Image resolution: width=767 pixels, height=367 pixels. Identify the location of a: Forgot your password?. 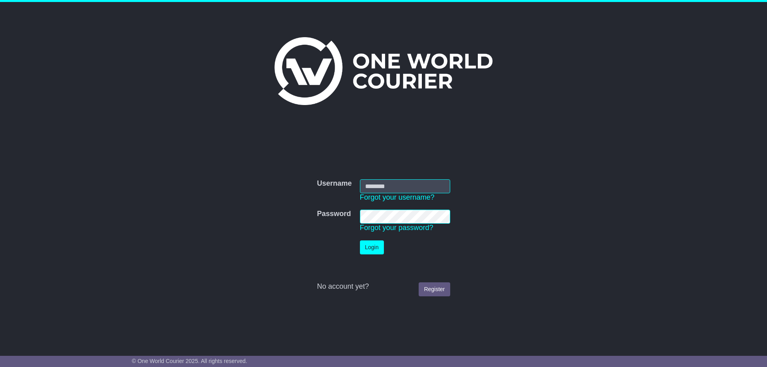
(397, 228).